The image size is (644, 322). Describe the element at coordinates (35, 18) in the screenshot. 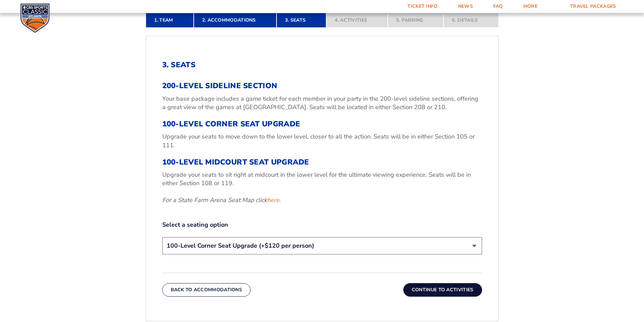

I see `img: CBS Sports Classic` at that location.